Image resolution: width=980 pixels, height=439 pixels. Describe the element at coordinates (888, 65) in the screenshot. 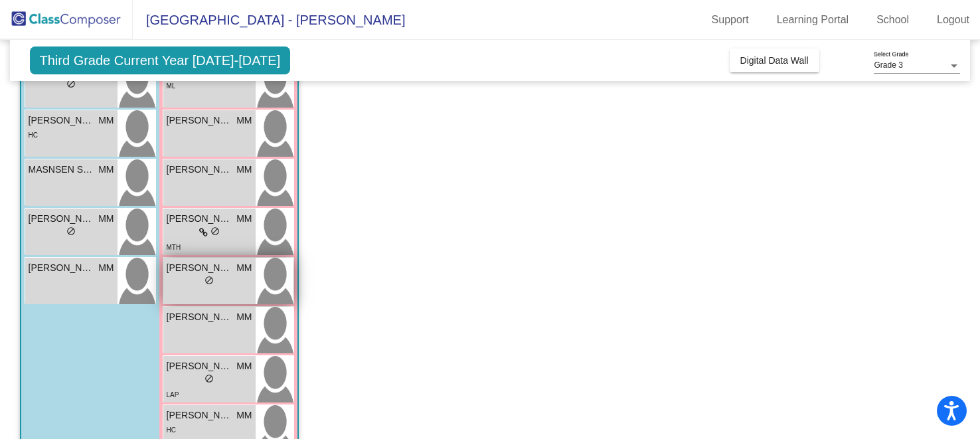

I see `span: Grade 3` at that location.